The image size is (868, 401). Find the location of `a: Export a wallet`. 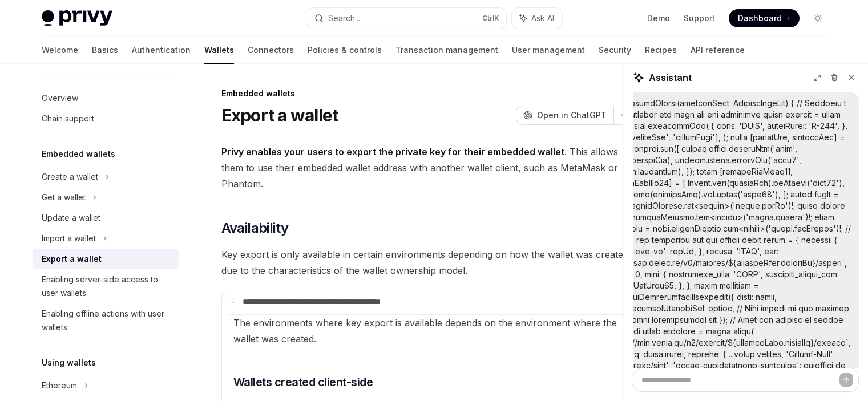

a: Export a wallet is located at coordinates (105, 259).